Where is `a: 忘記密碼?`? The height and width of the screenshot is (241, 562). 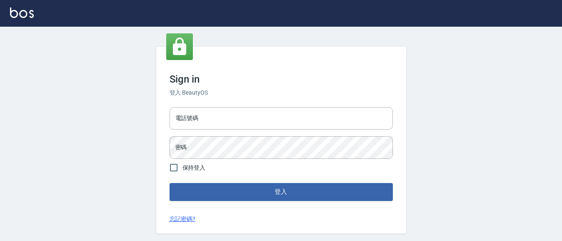
a: 忘記密碼? is located at coordinates (182, 219).